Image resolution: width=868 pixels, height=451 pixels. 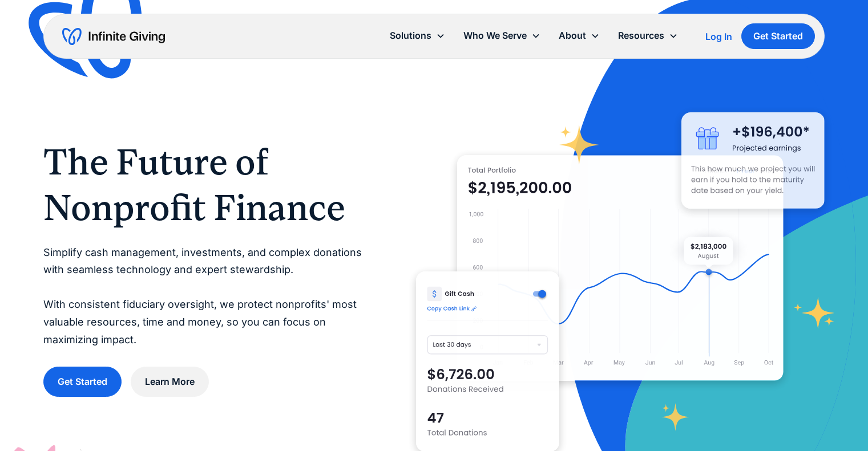 What do you see at coordinates (170, 381) in the screenshot?
I see `a: Learn More` at bounding box center [170, 381].